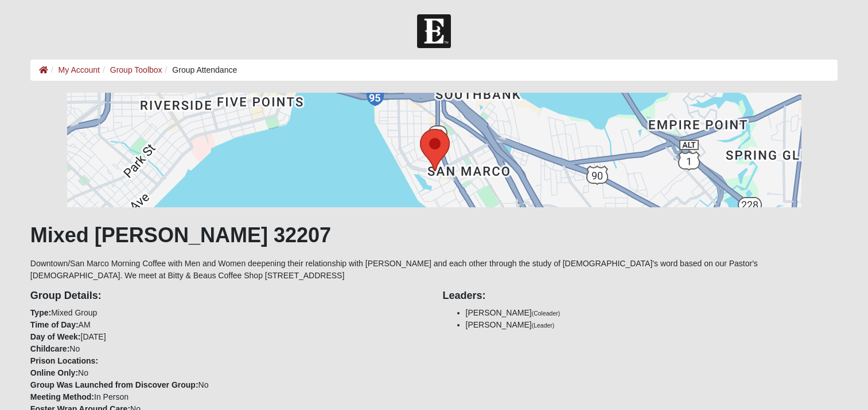 This screenshot has width=868, height=410. Describe the element at coordinates (80, 70) in the screenshot. I see `a: My Account` at that location.